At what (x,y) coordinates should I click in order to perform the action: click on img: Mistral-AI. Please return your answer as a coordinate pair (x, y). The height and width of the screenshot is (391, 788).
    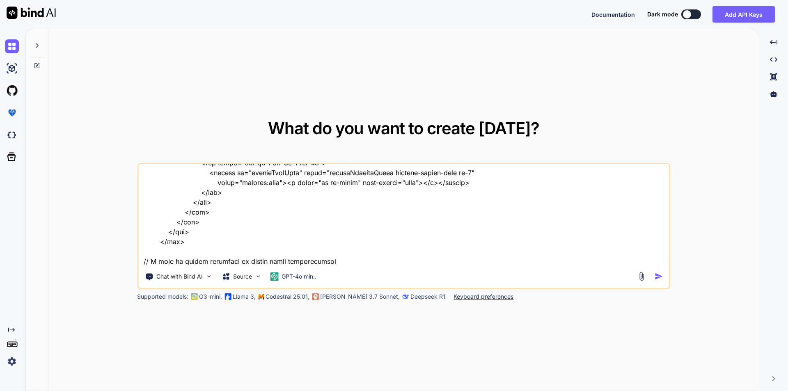
    Looking at the image, I should click on (261, 297).